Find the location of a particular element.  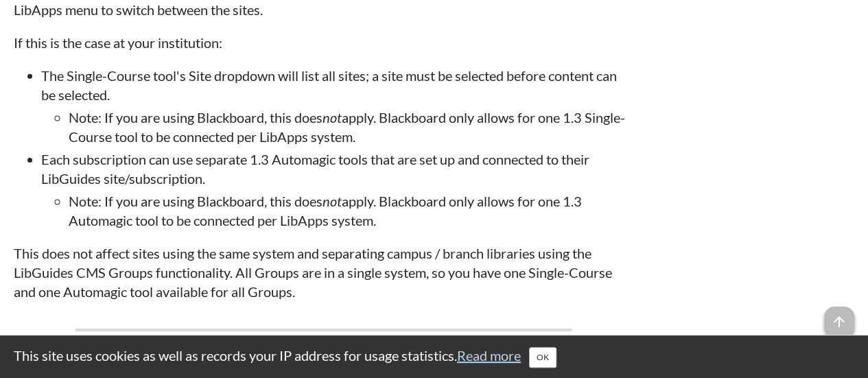

button: Close is located at coordinates (543, 358).